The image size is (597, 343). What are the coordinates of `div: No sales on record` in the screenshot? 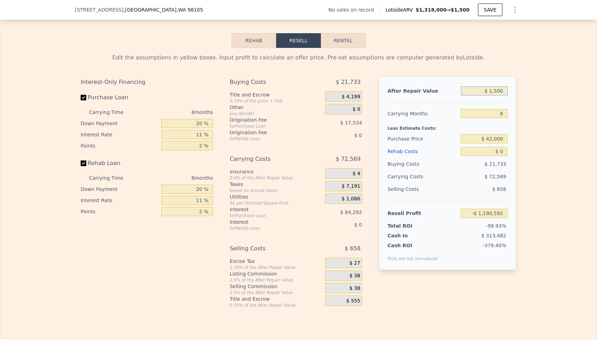 It's located at (354, 10).